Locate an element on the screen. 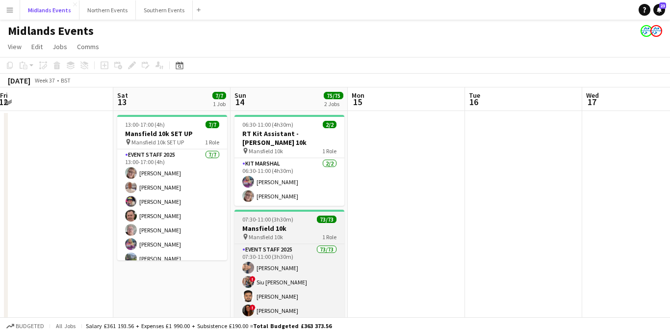 The height and width of the screenshot is (334, 670). span: 13 is located at coordinates (122, 102).